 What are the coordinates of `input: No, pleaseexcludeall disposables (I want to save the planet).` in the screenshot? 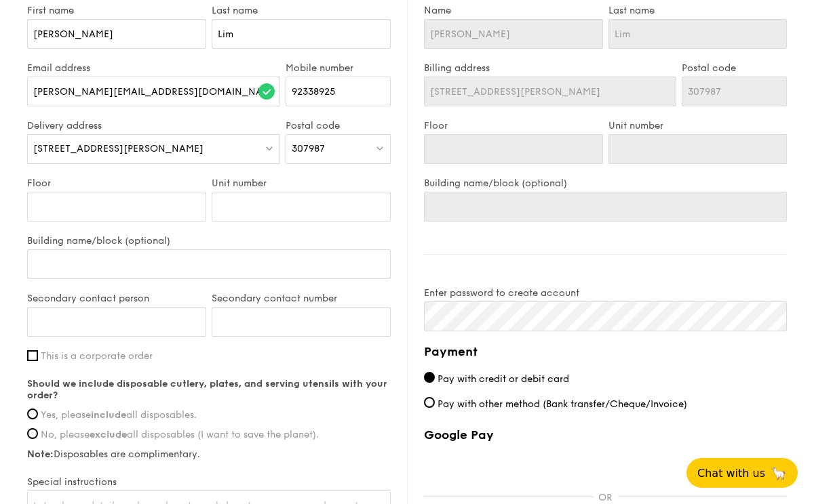 It's located at (33, 434).